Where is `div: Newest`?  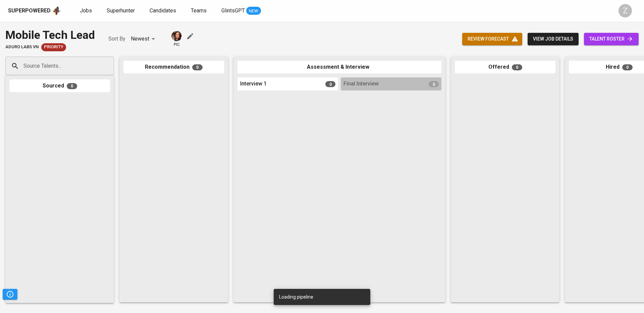
div: Newest is located at coordinates (144, 39).